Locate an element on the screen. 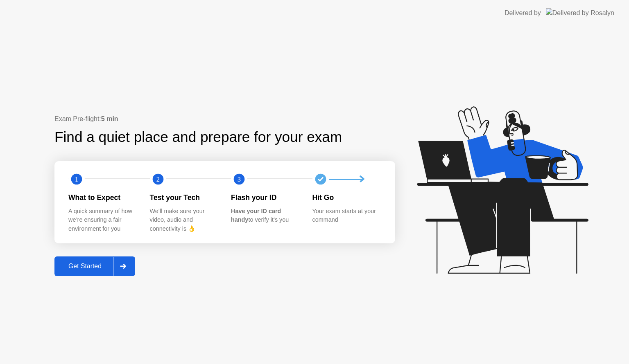 Image resolution: width=629 pixels, height=364 pixels. div: Your exam starts at your command is located at coordinates (346, 216).